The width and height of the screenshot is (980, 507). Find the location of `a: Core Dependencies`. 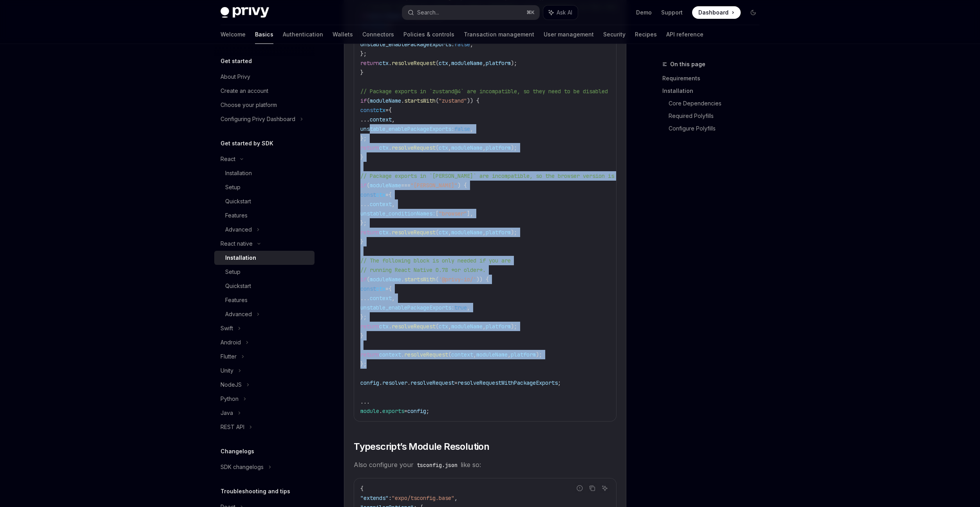

a: Core Dependencies is located at coordinates (717, 103).